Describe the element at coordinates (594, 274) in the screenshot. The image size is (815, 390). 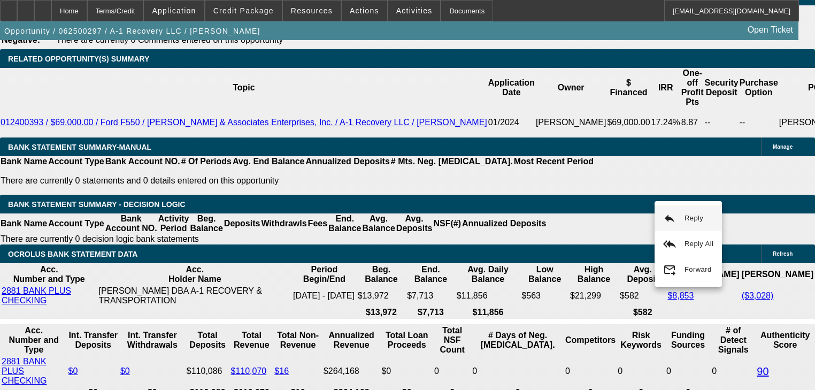
I see `th: High Balance` at that location.